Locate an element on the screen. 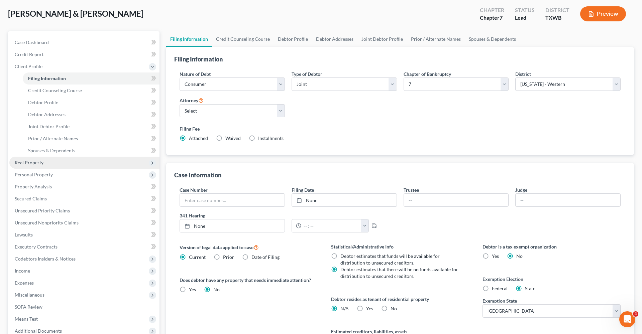  span: Spouses & Dependents is located at coordinates (51, 150).